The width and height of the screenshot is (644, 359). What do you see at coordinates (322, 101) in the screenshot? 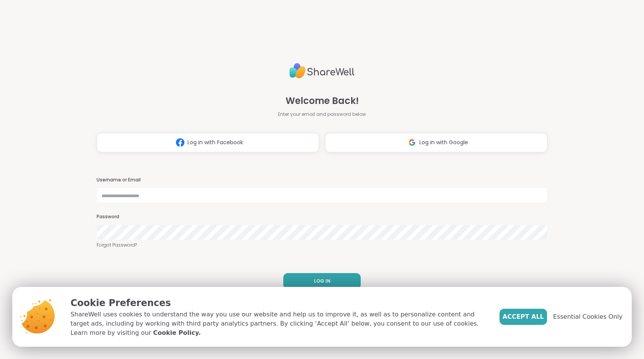
I see `span: Welcome Back!` at bounding box center [322, 101].